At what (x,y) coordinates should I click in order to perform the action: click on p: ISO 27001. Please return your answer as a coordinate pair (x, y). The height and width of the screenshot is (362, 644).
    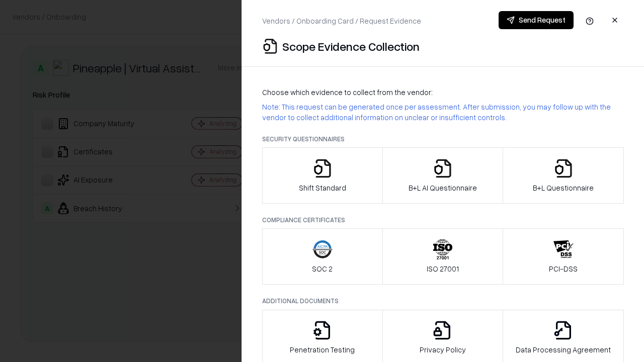
    Looking at the image, I should click on (443, 268).